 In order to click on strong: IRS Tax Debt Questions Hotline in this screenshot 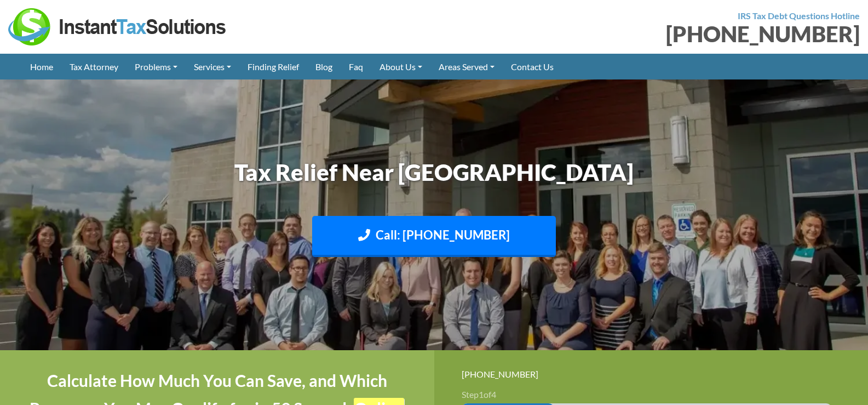, I will do `click(799, 15)`.